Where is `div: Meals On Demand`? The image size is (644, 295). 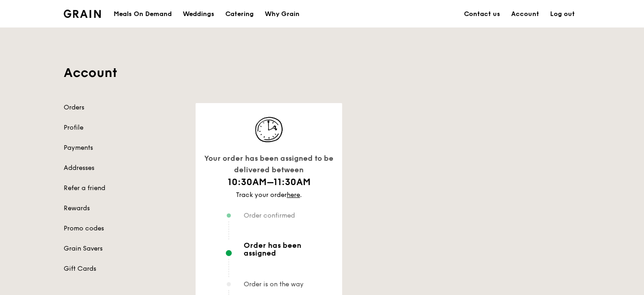 div: Meals On Demand is located at coordinates (142, 14).